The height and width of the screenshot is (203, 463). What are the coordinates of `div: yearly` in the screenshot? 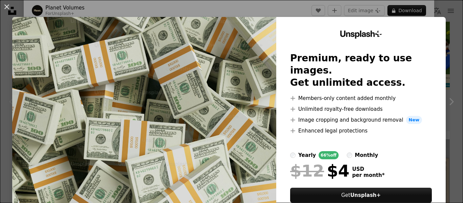 It's located at (307, 155).